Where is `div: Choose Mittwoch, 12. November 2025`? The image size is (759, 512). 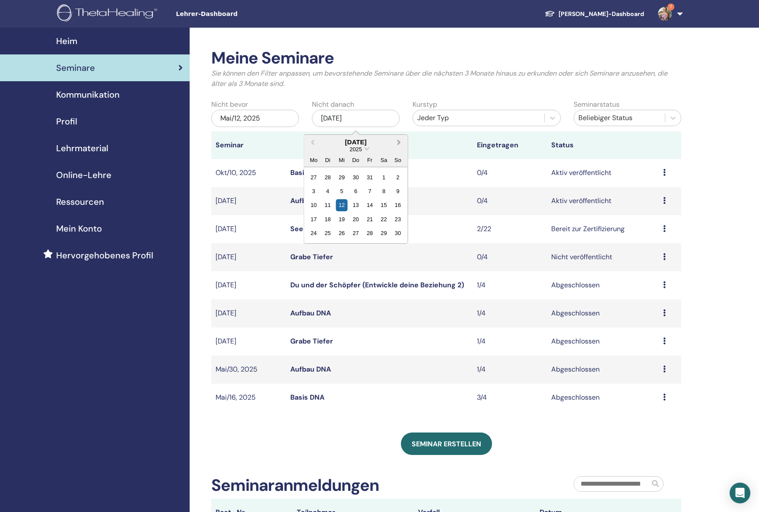 div: Choose Mittwoch, 12. November 2025 is located at coordinates (342, 205).